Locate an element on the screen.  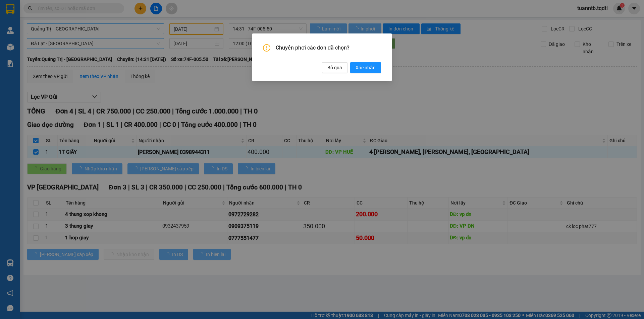
span: exclamation-circle is located at coordinates (267, 48).